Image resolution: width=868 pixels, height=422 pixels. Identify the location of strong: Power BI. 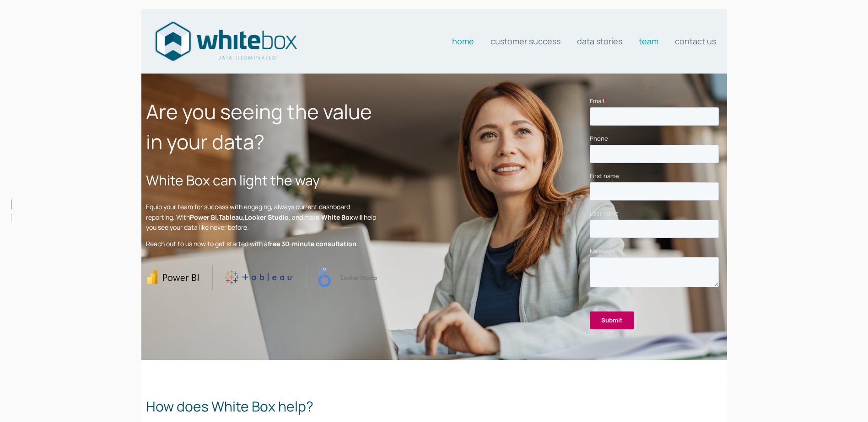
(203, 217).